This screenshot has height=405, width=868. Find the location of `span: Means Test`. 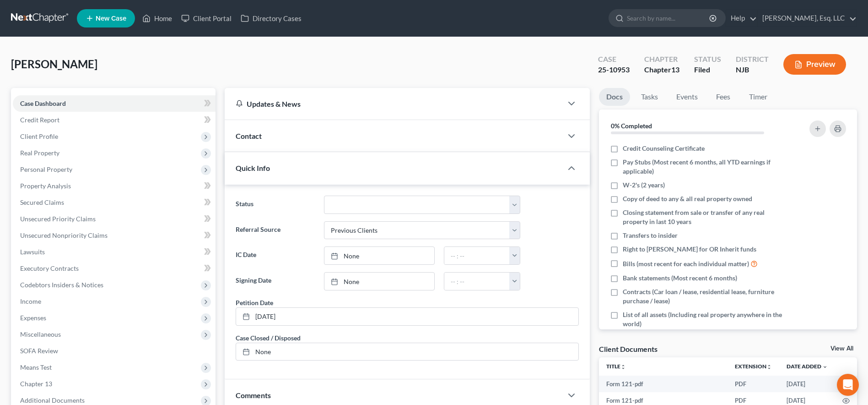

span: Means Test is located at coordinates (36, 367).